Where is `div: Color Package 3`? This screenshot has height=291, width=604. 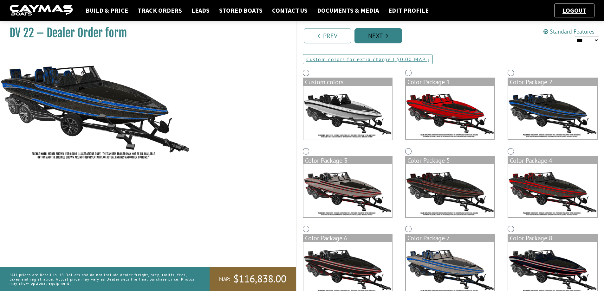 div: Color Package 3 is located at coordinates (347, 161).